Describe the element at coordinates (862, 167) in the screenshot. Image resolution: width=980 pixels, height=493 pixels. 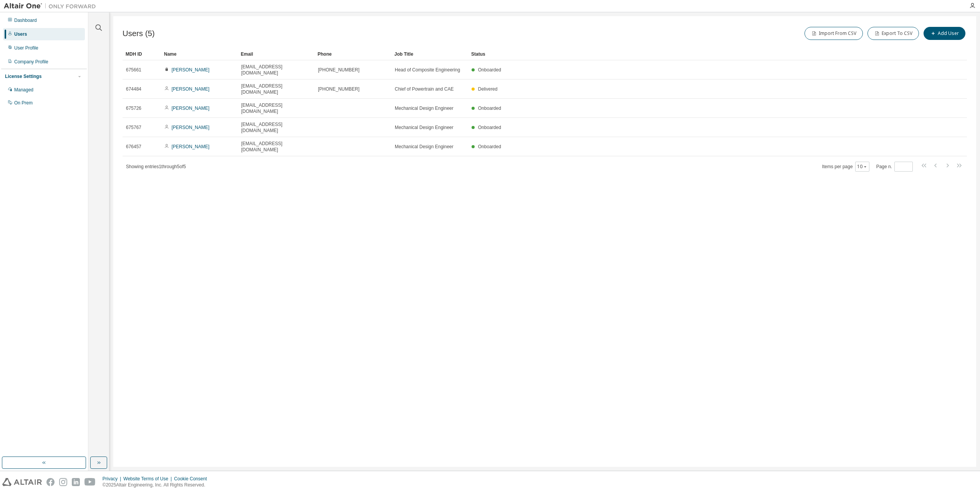
I see `button: 10` at that location.